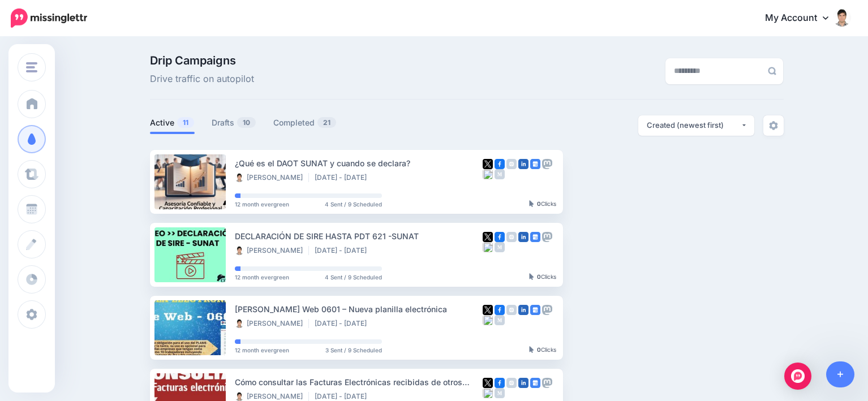 This screenshot has width=868, height=401. Describe the element at coordinates (359, 382) in the screenshot. I see `div: Cómo consultar las Facturas Electrónicas recibidas de otros sistemas en SUNAT` at that location.